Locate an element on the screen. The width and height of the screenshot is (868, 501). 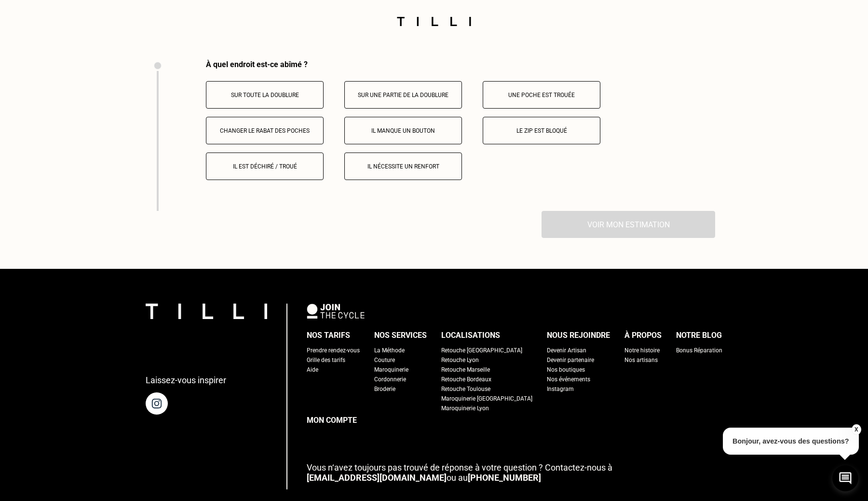
a: Instagram is located at coordinates (561, 389).